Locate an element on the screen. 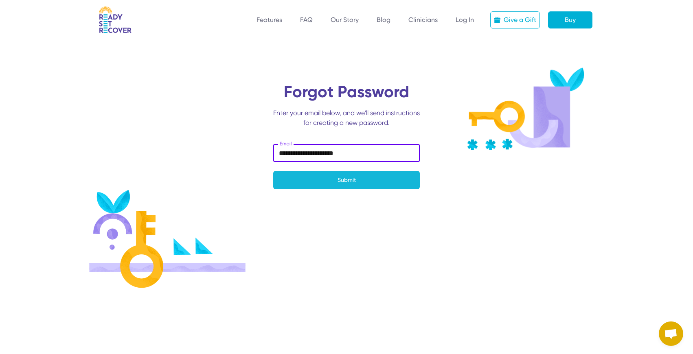  img: Login illustration 1 is located at coordinates (167, 239).